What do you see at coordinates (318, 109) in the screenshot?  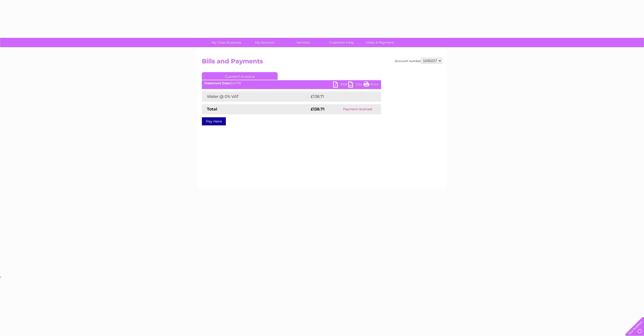 I see `strong: £138.71` at bounding box center [318, 109].